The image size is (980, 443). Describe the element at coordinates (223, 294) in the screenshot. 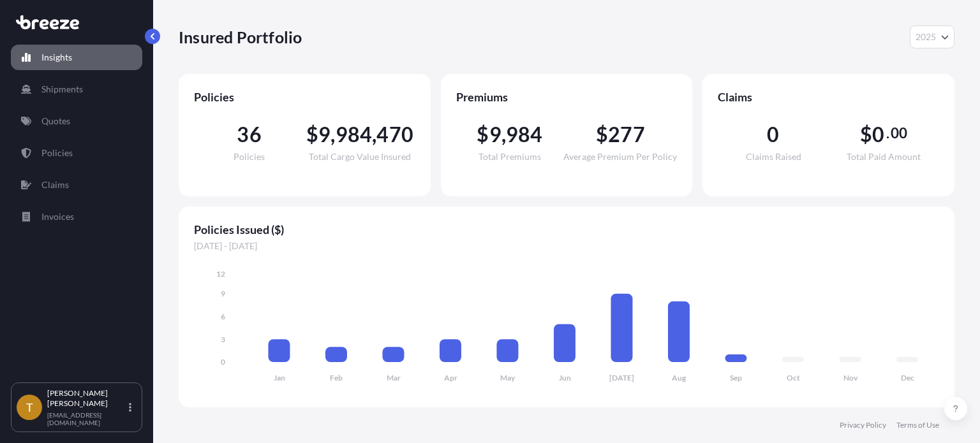

I see `tspan: 9` at that location.